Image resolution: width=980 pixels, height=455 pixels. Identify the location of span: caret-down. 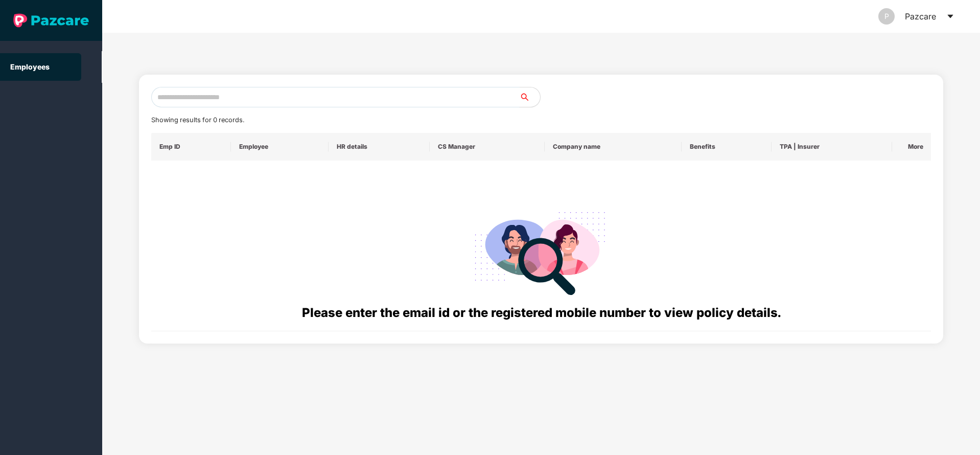
(951, 17).